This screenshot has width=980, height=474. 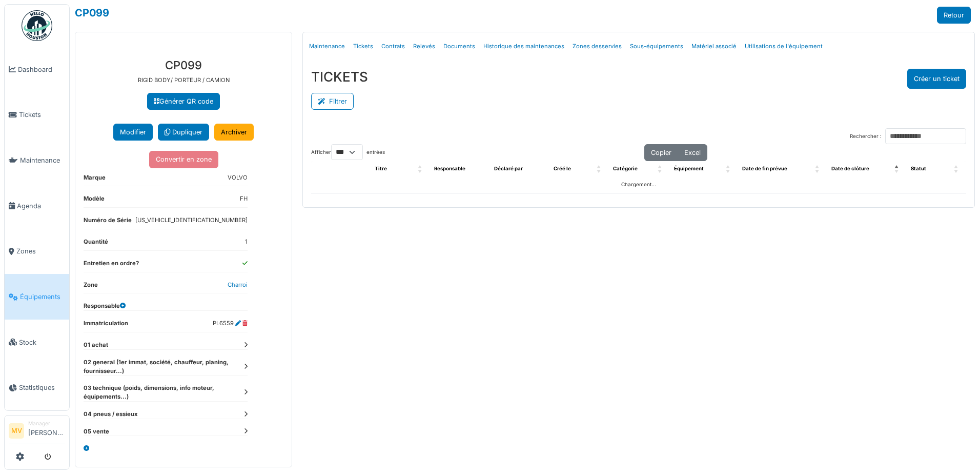 I want to click on span: Catégorie: Activate to sort, so click(x=661, y=169).